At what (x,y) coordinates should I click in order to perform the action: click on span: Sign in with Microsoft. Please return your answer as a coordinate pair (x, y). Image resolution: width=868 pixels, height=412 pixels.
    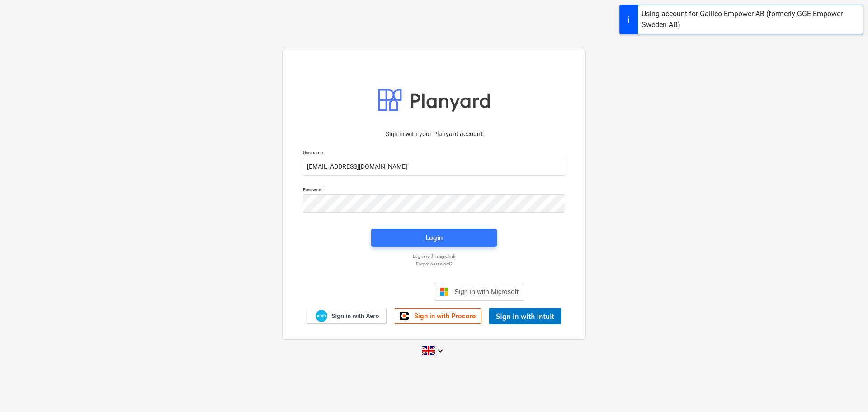
    Looking at the image, I should click on (486, 291).